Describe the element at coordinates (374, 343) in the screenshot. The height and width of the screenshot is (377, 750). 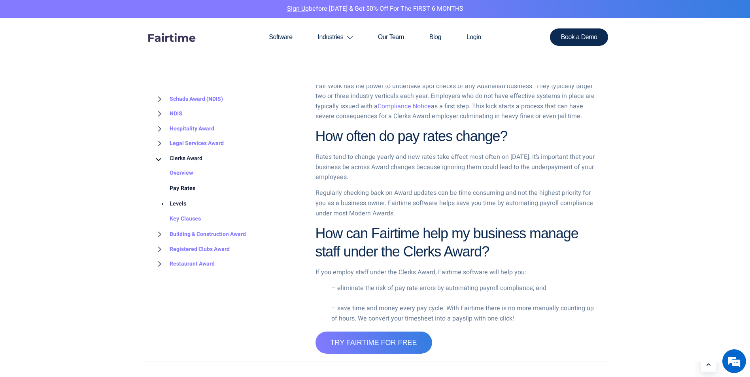
I see `a: TRY FAIRTIME FOR FREE` at that location.